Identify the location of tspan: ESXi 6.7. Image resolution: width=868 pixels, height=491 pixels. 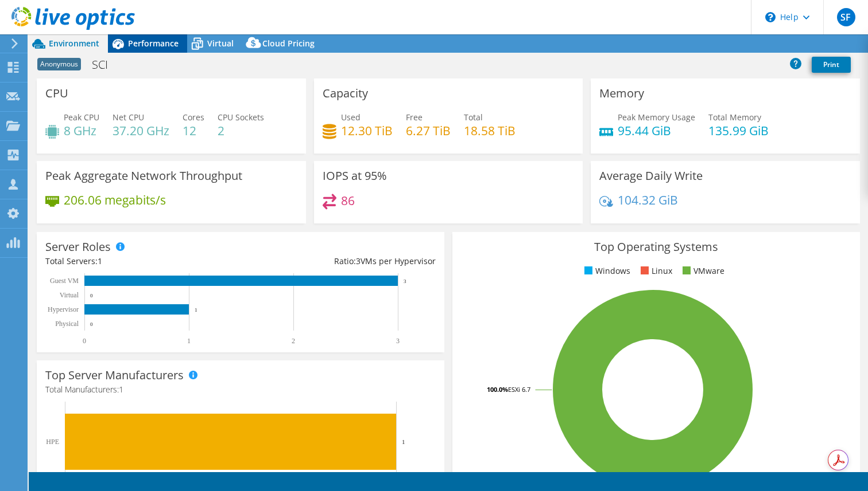
(518, 390).